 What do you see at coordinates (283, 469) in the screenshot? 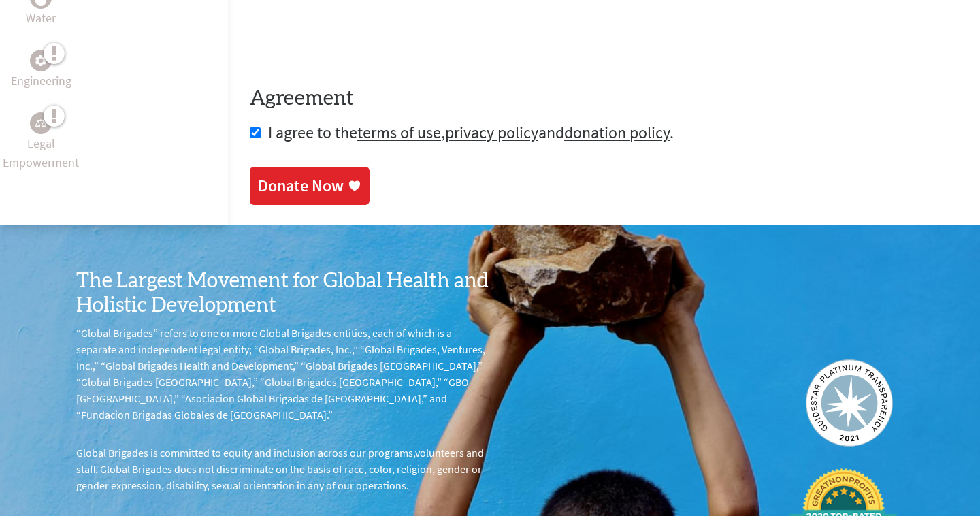
I see `p: Global Brigades is committed to equity and inclusion across our programs,volunteers and staff. Gl...` at bounding box center [283, 469].